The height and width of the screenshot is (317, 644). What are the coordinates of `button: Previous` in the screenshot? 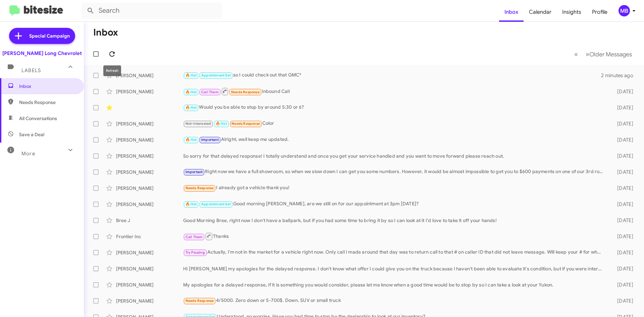 It's located at (576, 54).